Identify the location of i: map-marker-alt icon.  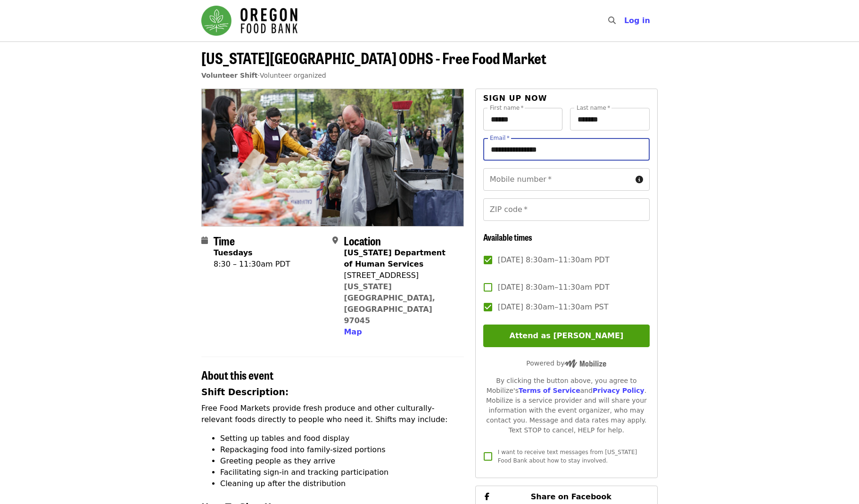
(335, 240).